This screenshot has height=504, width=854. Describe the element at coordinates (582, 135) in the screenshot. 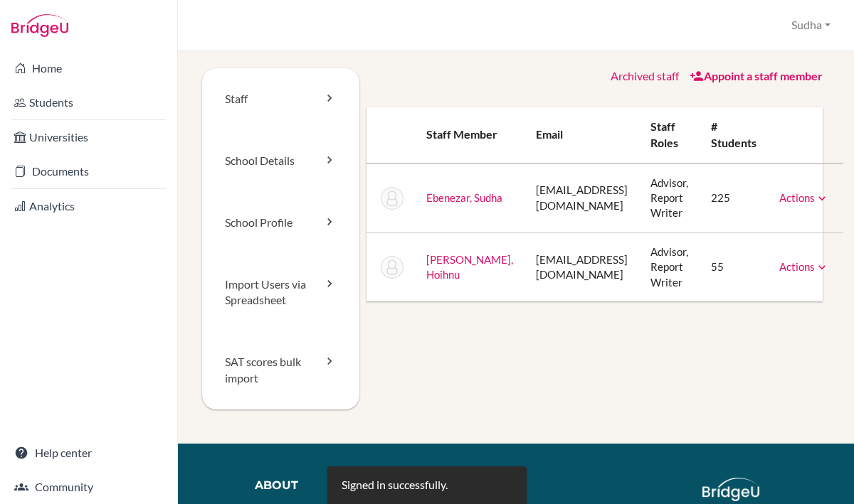

I see `th: Email` at that location.